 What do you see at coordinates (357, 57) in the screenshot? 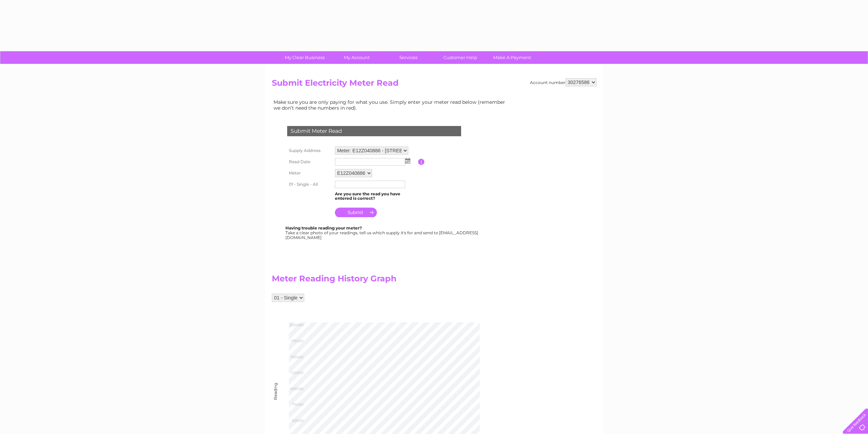
I see `a: My Account` at bounding box center [357, 57].